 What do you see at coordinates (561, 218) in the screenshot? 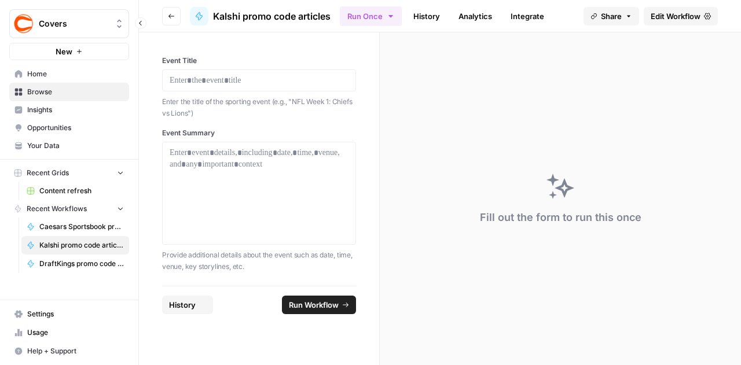
I see `div: Fill out the form to run this once` at bounding box center [561, 218].